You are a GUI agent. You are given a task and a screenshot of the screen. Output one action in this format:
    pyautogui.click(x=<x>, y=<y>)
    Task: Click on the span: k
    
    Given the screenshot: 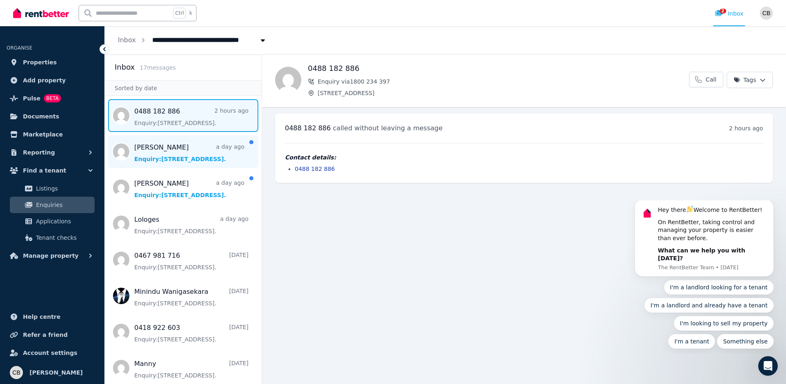 What is the action you would take?
    pyautogui.click(x=190, y=13)
    